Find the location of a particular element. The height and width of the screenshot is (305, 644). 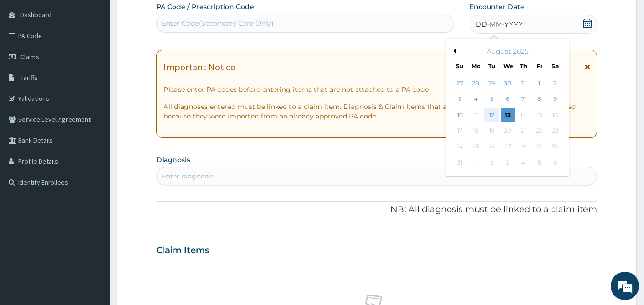

div: Not available Tuesday, August 19th, 2025 is located at coordinates (491, 131).